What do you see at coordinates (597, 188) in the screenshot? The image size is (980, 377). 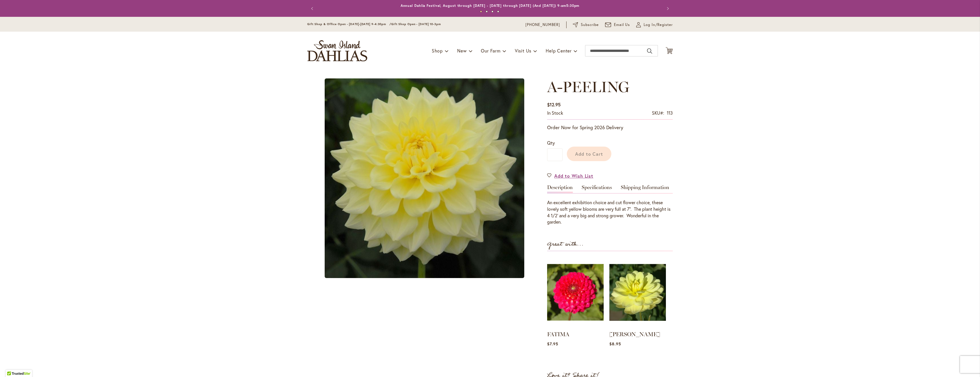 I see `a: Specifications` at bounding box center [597, 188].